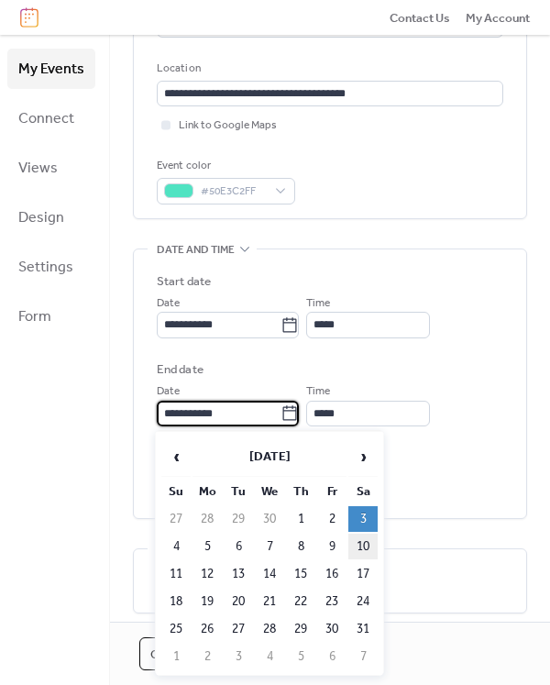 This screenshot has height=685, width=550. What do you see at coordinates (238, 601) in the screenshot?
I see `td: 20` at bounding box center [238, 601].